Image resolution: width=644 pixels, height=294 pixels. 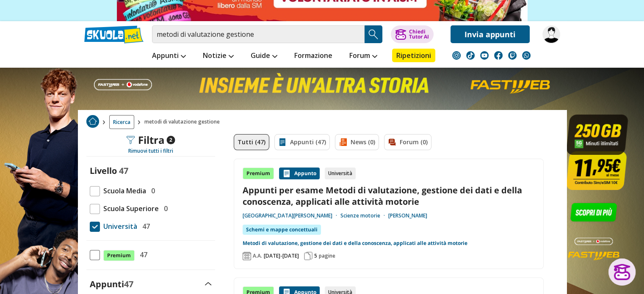 I want to click on a: Appunti (47), so click(x=302, y=142).